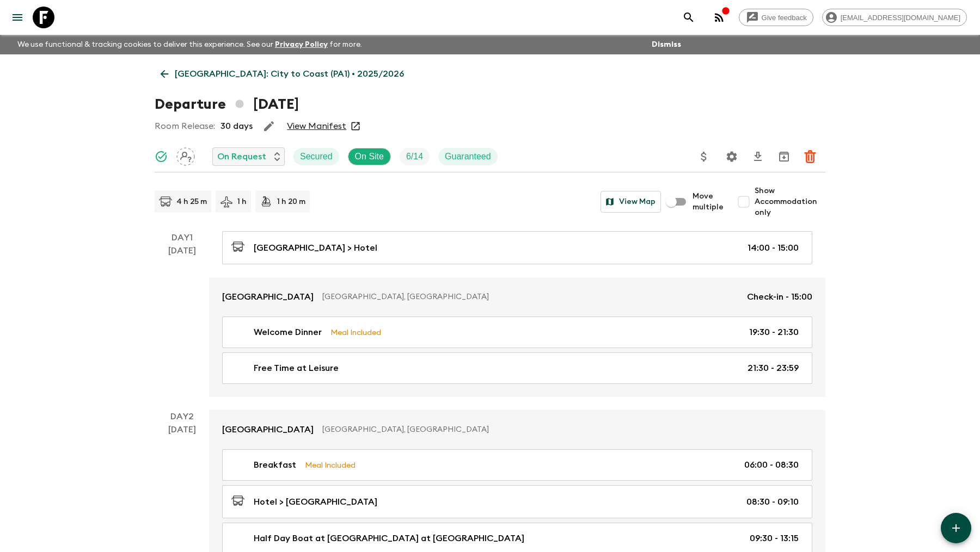 This screenshot has width=980, height=552. What do you see at coordinates (182, 238) in the screenshot?
I see `p: Day 1` at bounding box center [182, 238].